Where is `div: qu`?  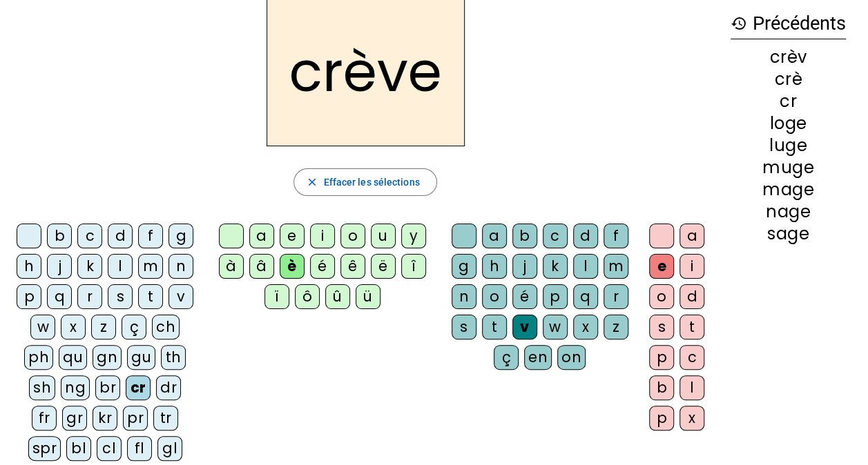 div: qu is located at coordinates (72, 357).